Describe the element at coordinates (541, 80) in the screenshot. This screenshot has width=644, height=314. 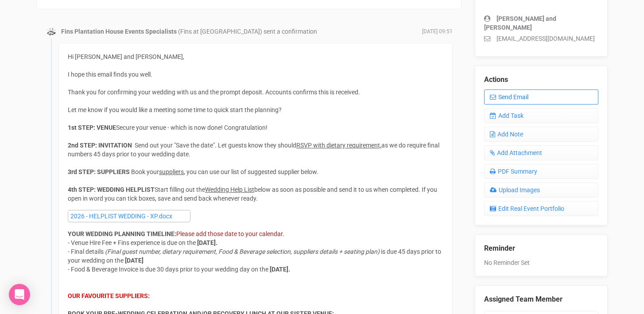
I see `legend: Actions` at that location.